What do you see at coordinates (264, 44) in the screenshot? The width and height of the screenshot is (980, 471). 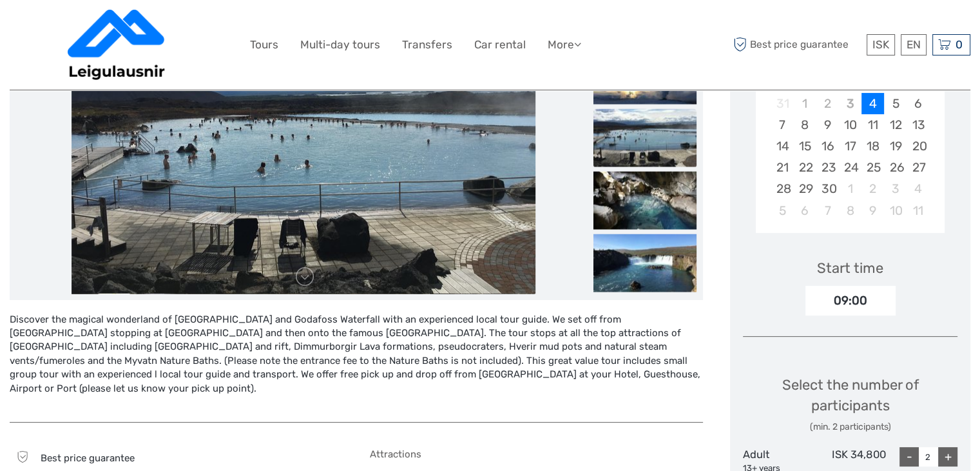 I see `a: Tours` at bounding box center [264, 44].